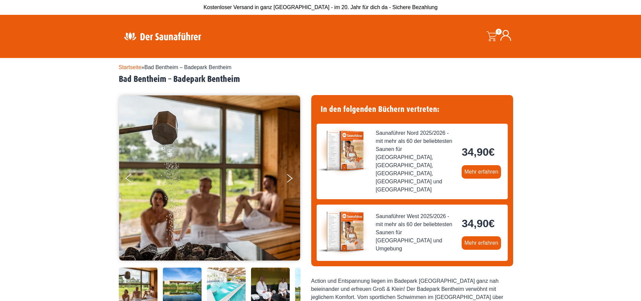 This screenshot has width=641, height=301. Describe the element at coordinates (344, 231) in the screenshot. I see `img: der-saunafuehrer-2025-west.jpg` at that location.